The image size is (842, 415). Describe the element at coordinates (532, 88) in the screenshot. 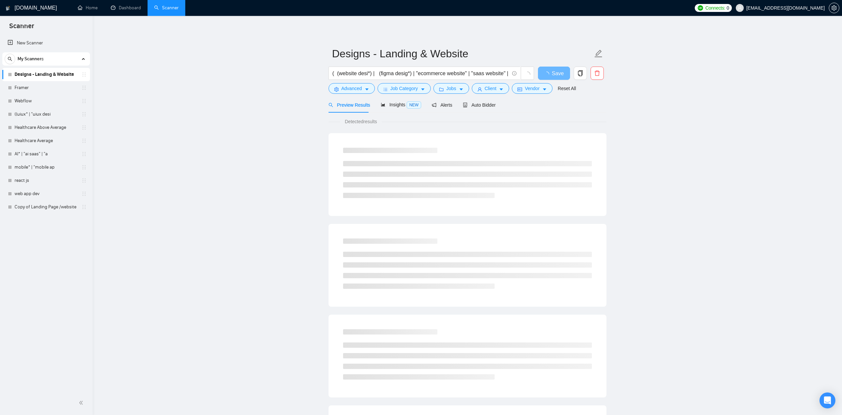

I see `span: Vendor` at that location.